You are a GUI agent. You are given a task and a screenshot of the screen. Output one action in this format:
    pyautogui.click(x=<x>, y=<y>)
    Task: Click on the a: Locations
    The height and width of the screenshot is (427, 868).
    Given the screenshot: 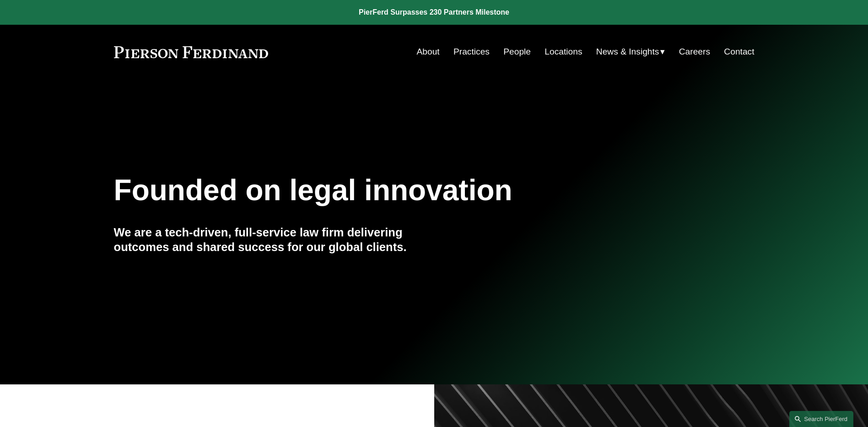 What is the action you would take?
    pyautogui.click(x=563, y=51)
    